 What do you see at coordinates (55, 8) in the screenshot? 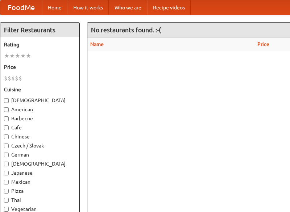
I see `a: Home` at bounding box center [55, 8].